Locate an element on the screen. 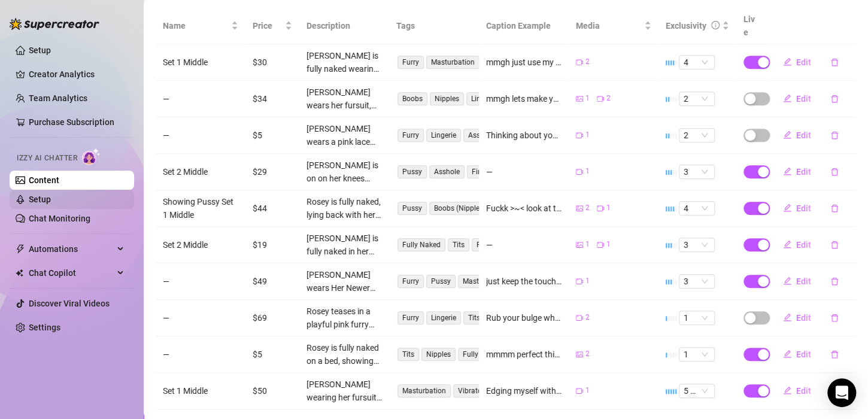 Image resolution: width=868 pixels, height=419 pixels. a: Content is located at coordinates (44, 180).